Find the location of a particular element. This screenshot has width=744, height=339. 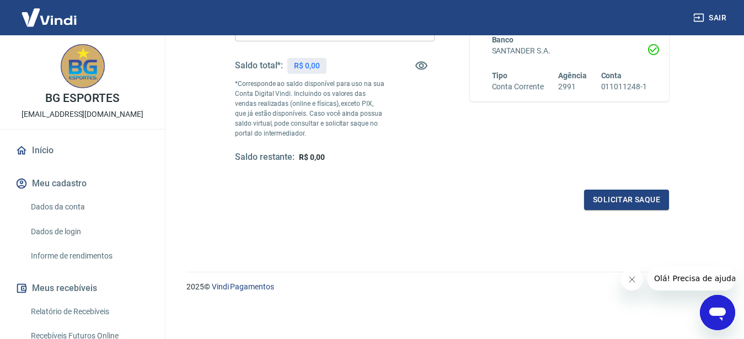

a: Vindi Pagamentos is located at coordinates (243, 287).